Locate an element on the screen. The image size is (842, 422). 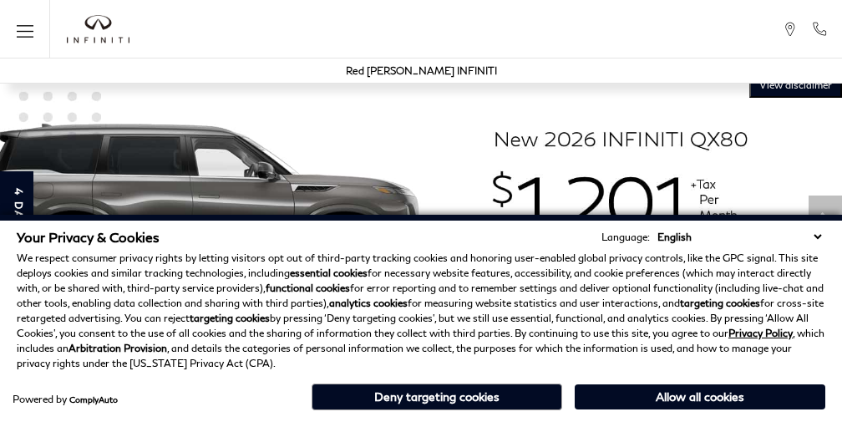
button: Allow all cookies is located at coordinates (700, 397).